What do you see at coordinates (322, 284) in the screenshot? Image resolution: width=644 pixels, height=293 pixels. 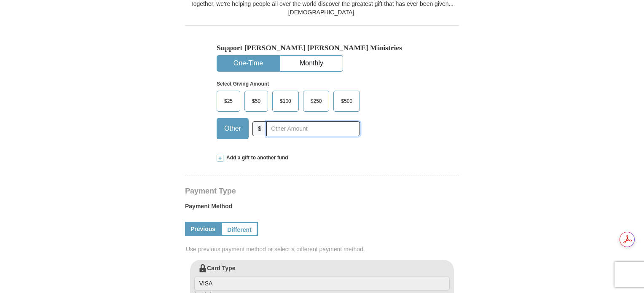 I see `input: Card Type` at bounding box center [322, 284].